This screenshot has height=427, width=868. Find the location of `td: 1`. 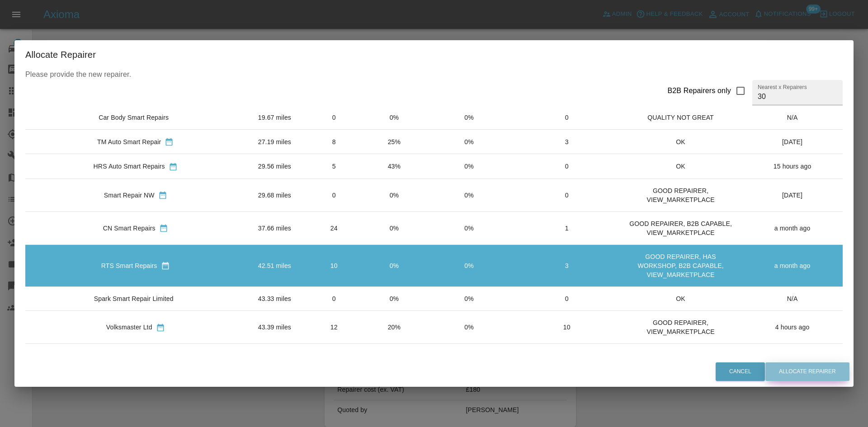

td: 1 is located at coordinates (567, 228).